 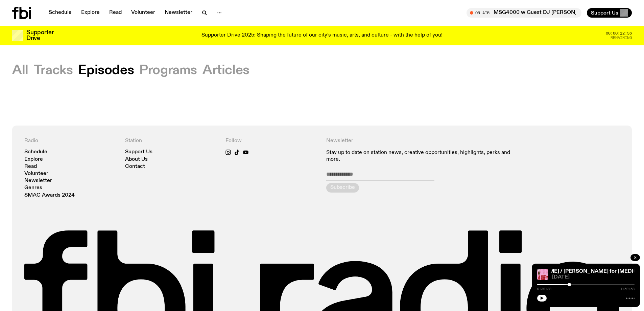 What do you see at coordinates (54, 71) in the screenshot?
I see `button: Tracks` at bounding box center [54, 71].